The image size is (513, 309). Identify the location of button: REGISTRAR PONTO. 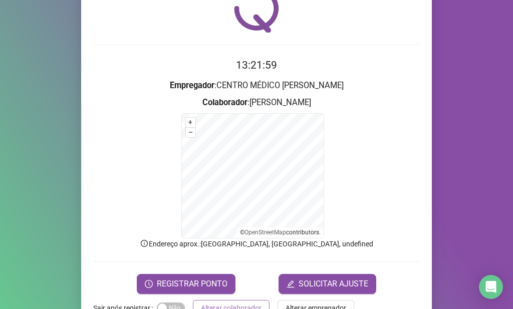
(186, 284).